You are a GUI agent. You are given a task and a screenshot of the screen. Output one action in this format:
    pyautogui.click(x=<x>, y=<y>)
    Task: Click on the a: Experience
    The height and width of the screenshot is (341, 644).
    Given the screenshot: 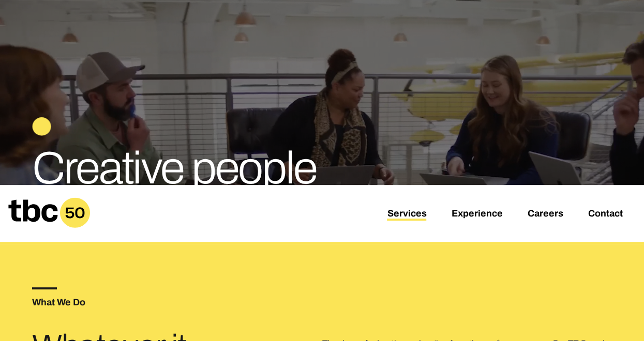 What is the action you would take?
    pyautogui.click(x=476, y=214)
    